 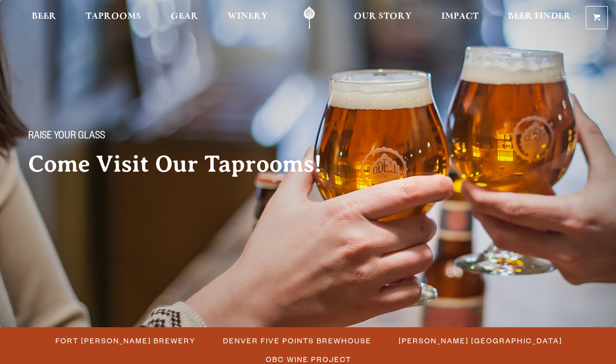 I want to click on span: Beer Finder, so click(x=540, y=17).